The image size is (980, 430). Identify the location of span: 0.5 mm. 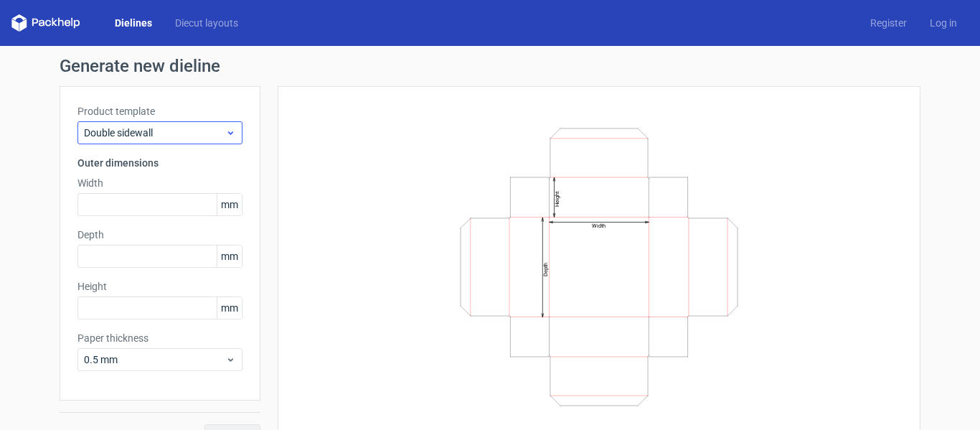
(154, 360).